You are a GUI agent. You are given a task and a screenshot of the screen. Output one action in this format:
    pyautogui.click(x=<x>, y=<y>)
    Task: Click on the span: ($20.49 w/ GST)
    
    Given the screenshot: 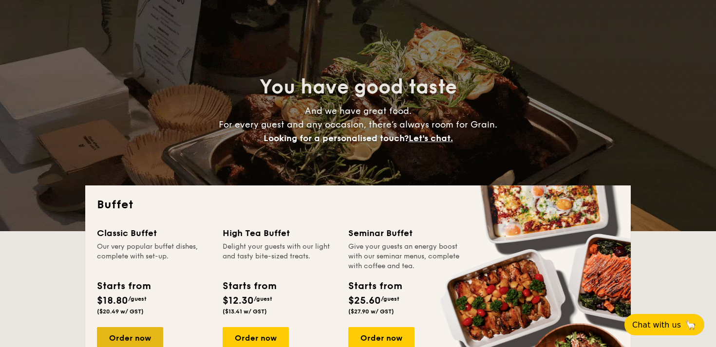 What is the action you would take?
    pyautogui.click(x=120, y=312)
    